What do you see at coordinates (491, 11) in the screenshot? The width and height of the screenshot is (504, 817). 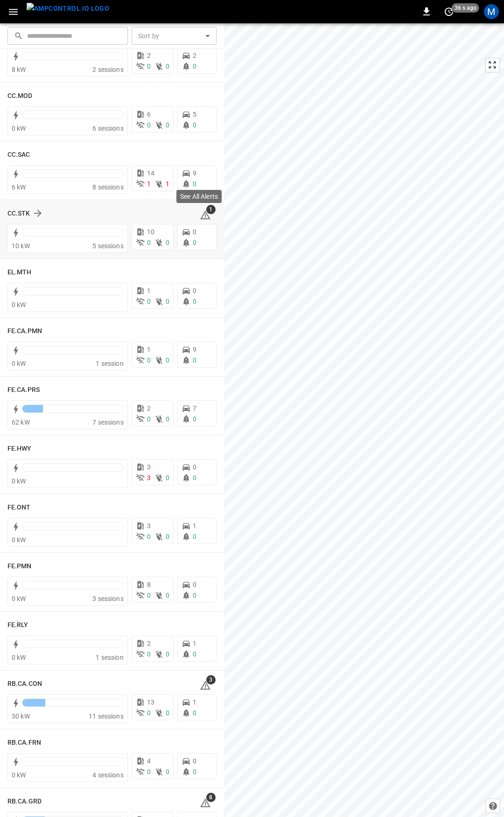 I see `div: profile-icon` at bounding box center [491, 11].